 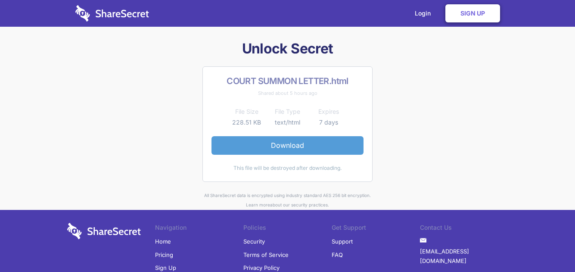 What do you see at coordinates (375, 229) in the screenshot?
I see `li: Get Support` at bounding box center [375, 229].